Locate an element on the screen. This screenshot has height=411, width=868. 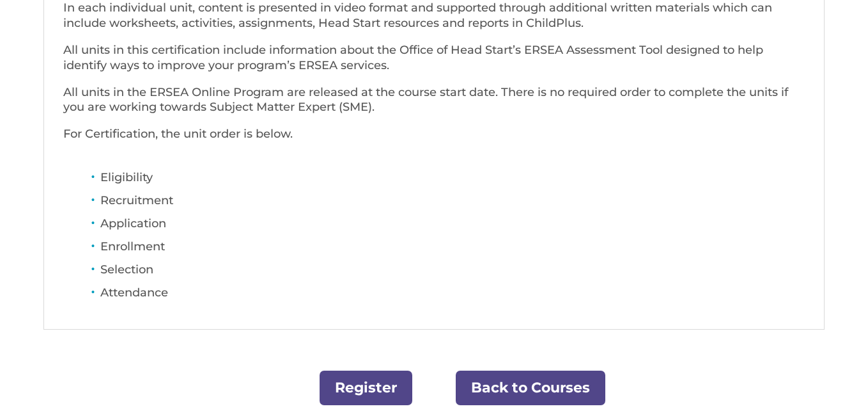
span: All units in the ERSEA Online Program are released at the course start date. There is no required... is located at coordinates (426, 100).